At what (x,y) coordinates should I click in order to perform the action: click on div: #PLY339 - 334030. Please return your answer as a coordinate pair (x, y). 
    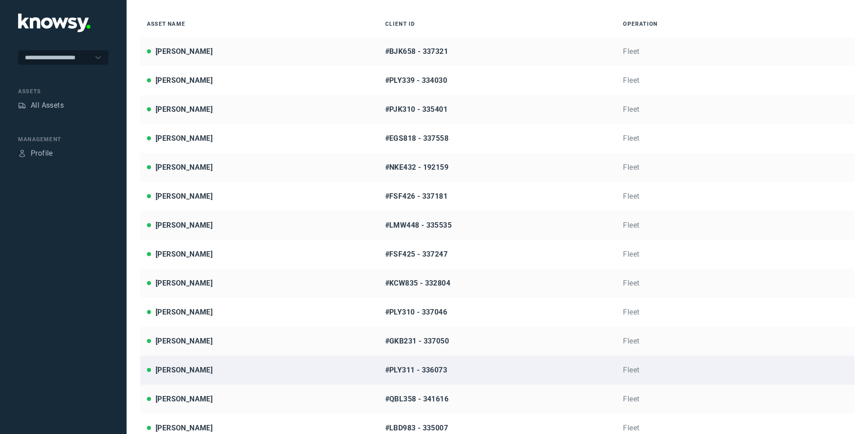
    Looking at the image, I should click on (498, 81).